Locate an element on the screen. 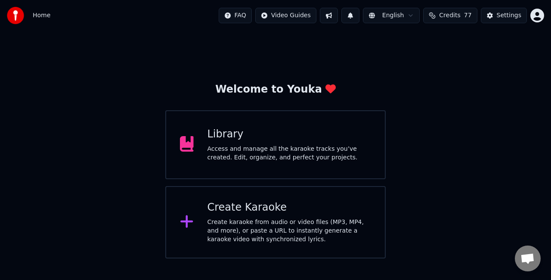  button: Video Guides is located at coordinates (286, 16).